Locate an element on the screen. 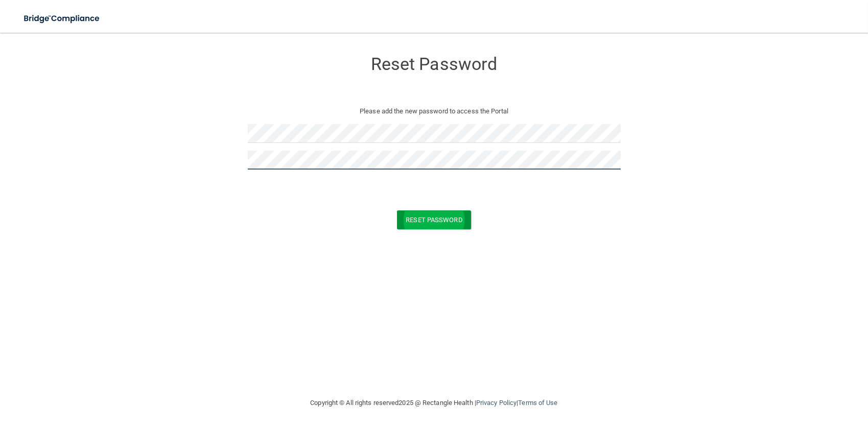 The image size is (868, 430). p: Please add the new password to access the Portal is located at coordinates (434, 112).